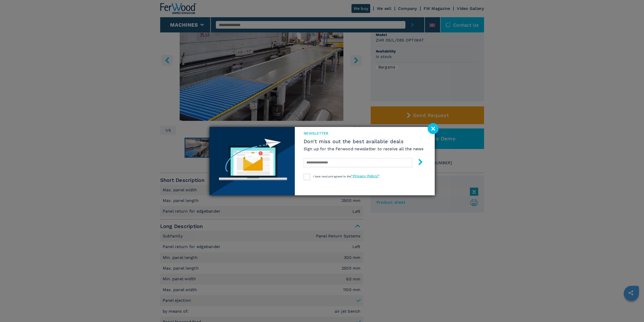  Describe the element at coordinates (364, 148) in the screenshot. I see `h6: Sign up for the Ferwood newsletter to receive all the news` at that location.